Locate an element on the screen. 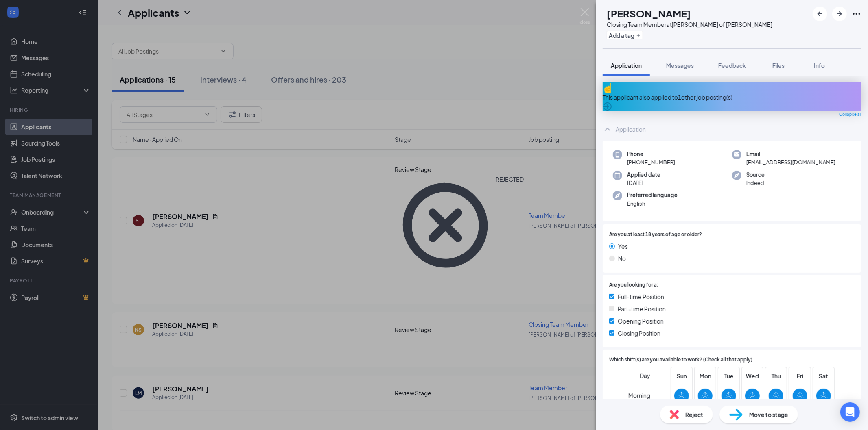 The height and width of the screenshot is (430, 868). span: Email is located at coordinates (790, 154).